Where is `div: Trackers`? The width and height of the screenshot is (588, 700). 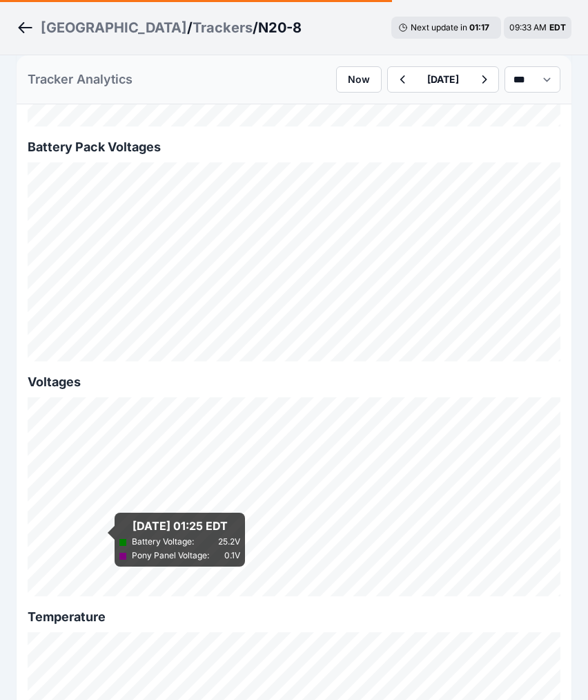
div: Trackers is located at coordinates (222, 28).